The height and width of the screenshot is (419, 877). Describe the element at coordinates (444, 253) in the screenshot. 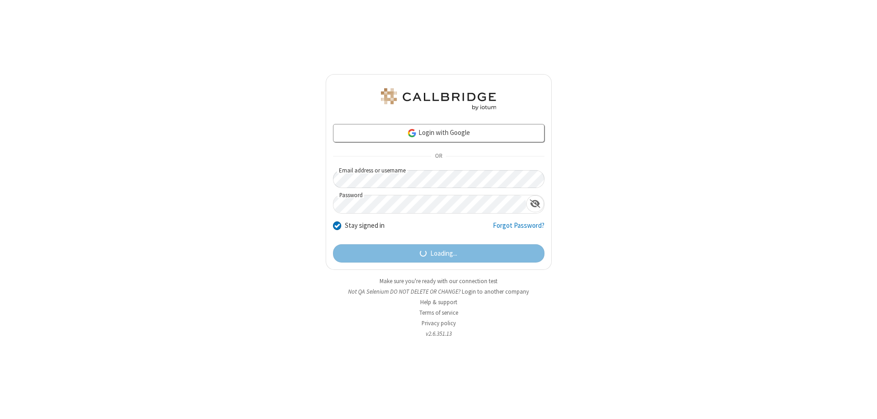

I see `span: Loading...` at that location.